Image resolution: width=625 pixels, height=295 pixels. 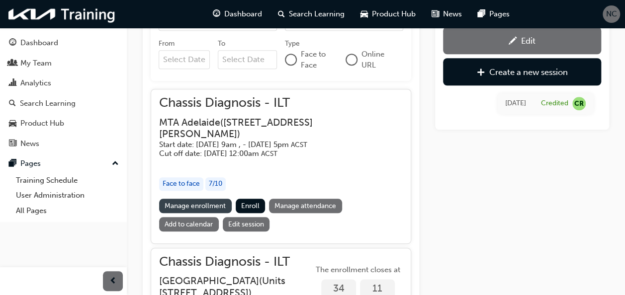 What do you see at coordinates (36, 63) in the screenshot?
I see `div: My Team` at bounding box center [36, 63].